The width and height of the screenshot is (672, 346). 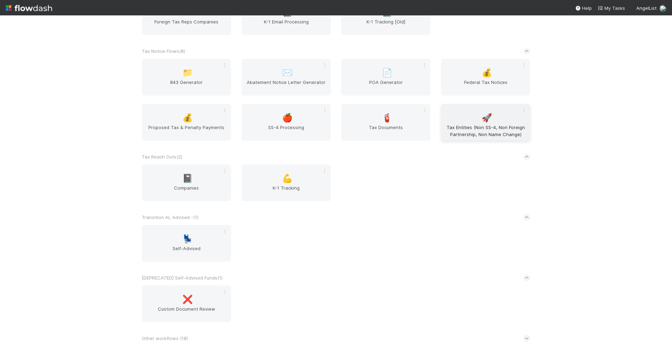 I want to click on a: 💺Self-Advised, so click(x=186, y=243).